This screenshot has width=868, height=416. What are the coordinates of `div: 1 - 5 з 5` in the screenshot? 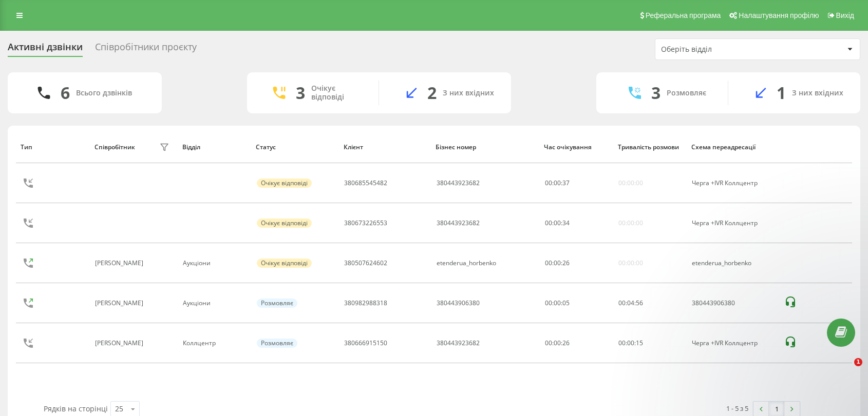 It's located at (737, 408).